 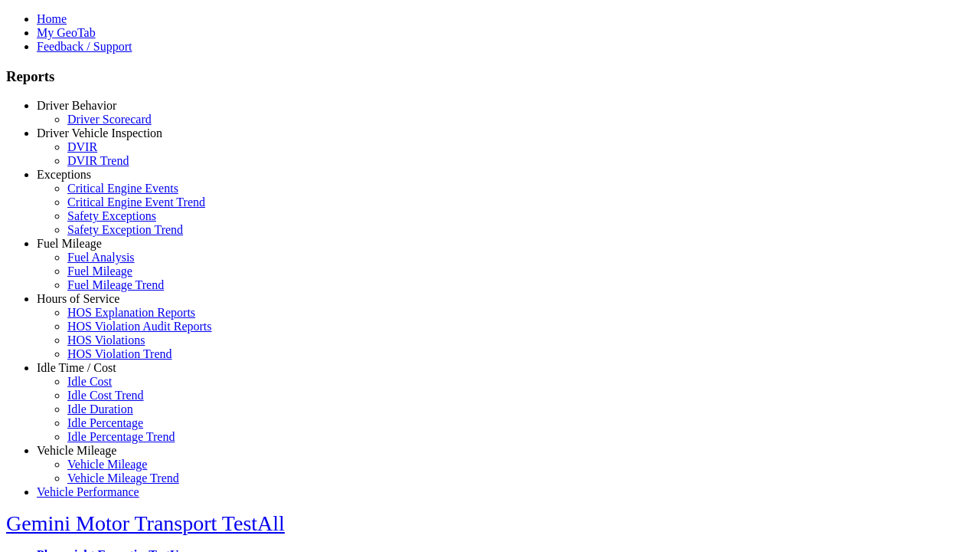 I want to click on a: Idle Cost, so click(x=89, y=381).